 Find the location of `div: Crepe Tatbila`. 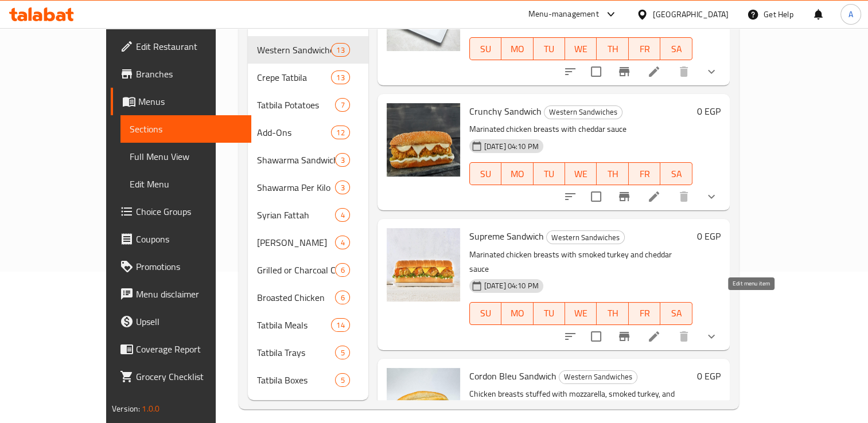

div: Crepe Tatbila is located at coordinates (294, 77).